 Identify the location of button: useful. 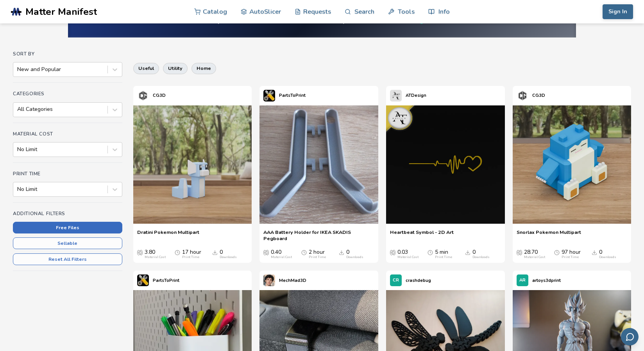
(146, 68).